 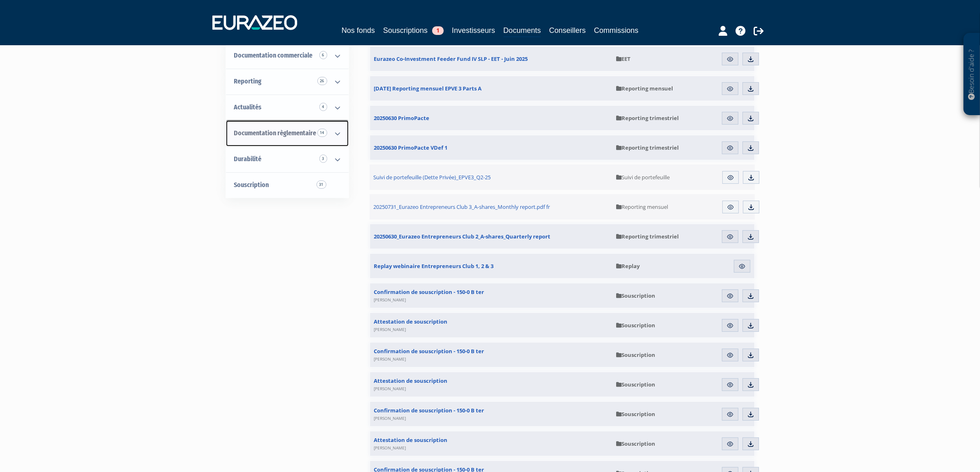 I want to click on span: 3, so click(x=323, y=158).